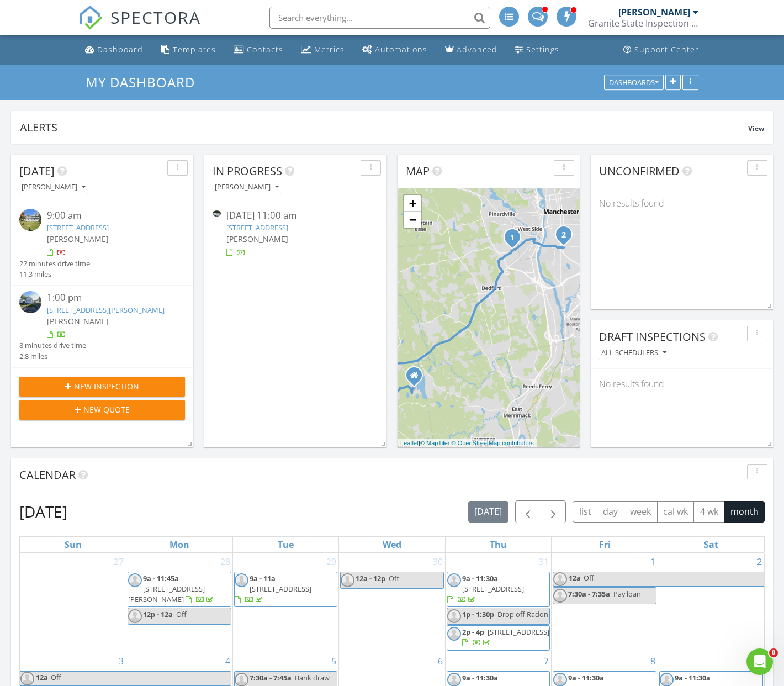 The width and height of the screenshot is (784, 686). What do you see at coordinates (109, 216) in the screenshot?
I see `div: 9:00 am` at bounding box center [109, 216].